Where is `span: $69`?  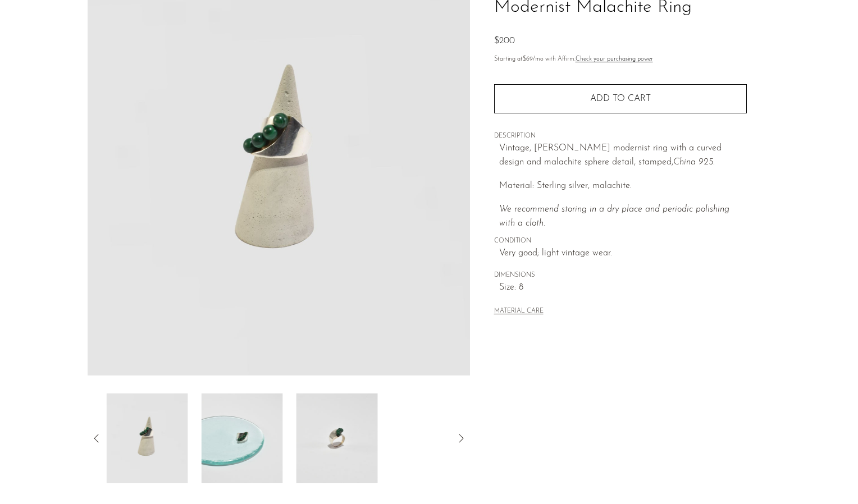
span: $69 is located at coordinates (528, 59).